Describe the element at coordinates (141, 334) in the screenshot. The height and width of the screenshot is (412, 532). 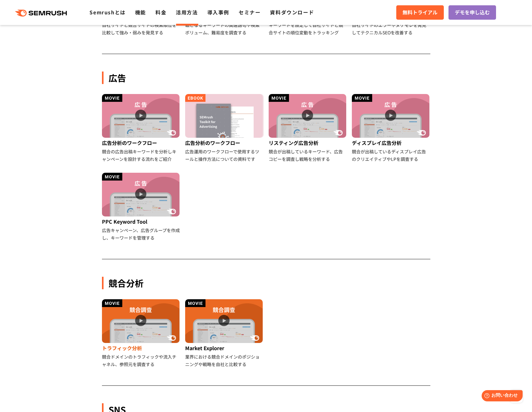
I see `a: トラフィック分析 競合ドメインのトラフィックや流入チャネル、参照元を調査する` at that location.